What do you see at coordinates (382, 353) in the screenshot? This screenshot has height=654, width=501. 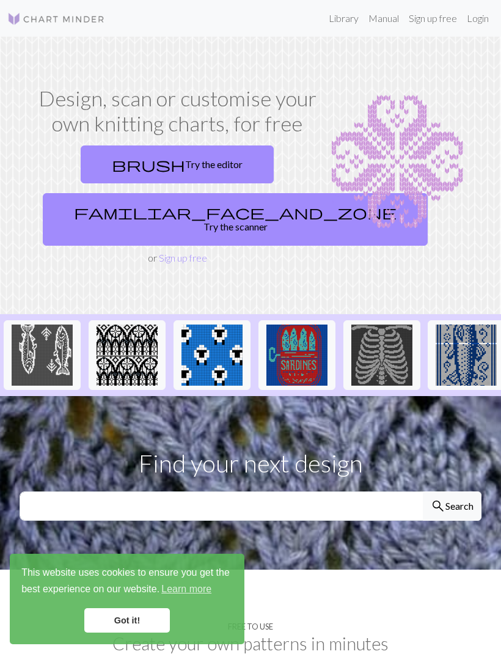 I see `a: New Piskel-1.png (2).png` at bounding box center [382, 353].